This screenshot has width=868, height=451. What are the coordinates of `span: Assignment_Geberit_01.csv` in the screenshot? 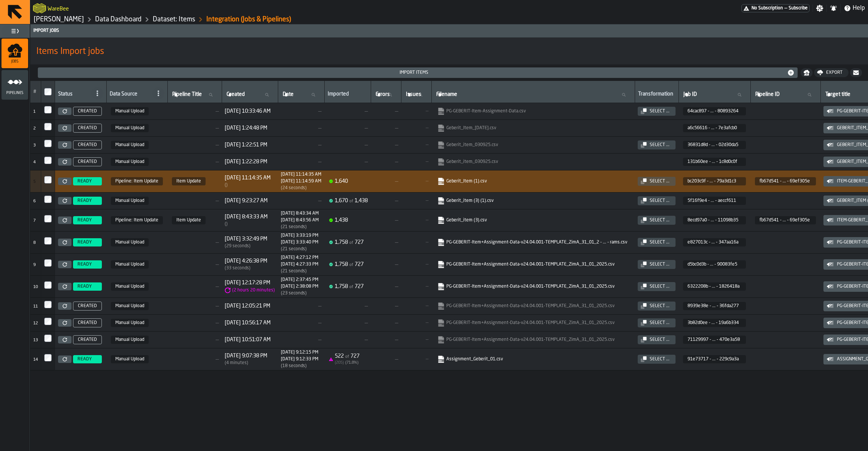 It's located at (533, 359).